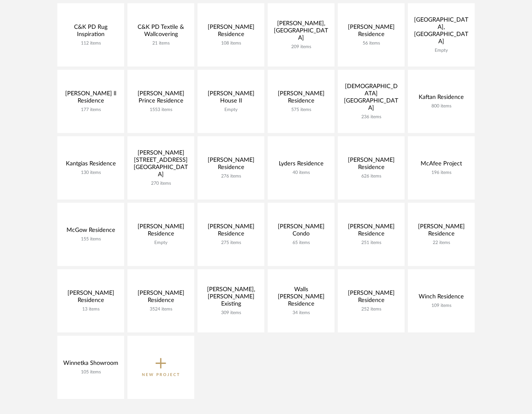 Image resolution: width=532 pixels, height=414 pixels. I want to click on div: 155 items, so click(91, 239).